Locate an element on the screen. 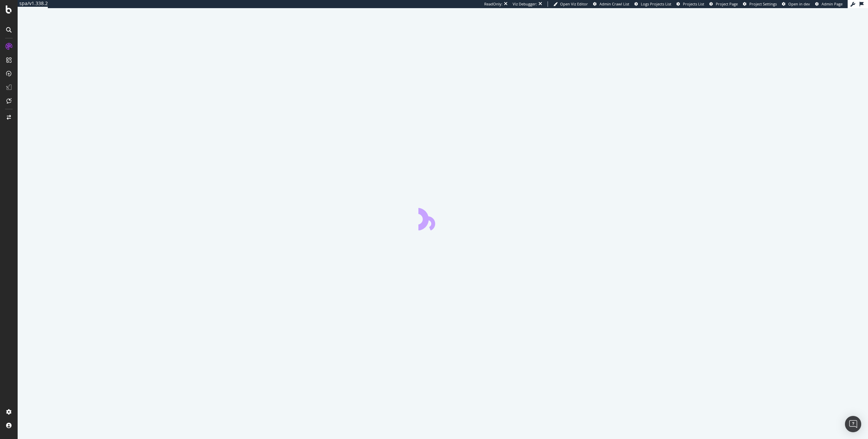  span: Admin Page is located at coordinates (832, 4).